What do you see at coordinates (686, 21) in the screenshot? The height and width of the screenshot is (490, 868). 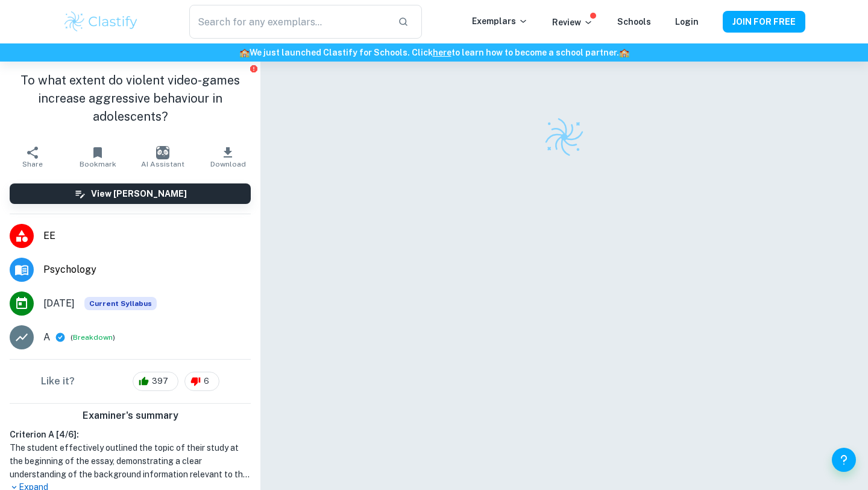 I see `a: Login` at bounding box center [686, 21].